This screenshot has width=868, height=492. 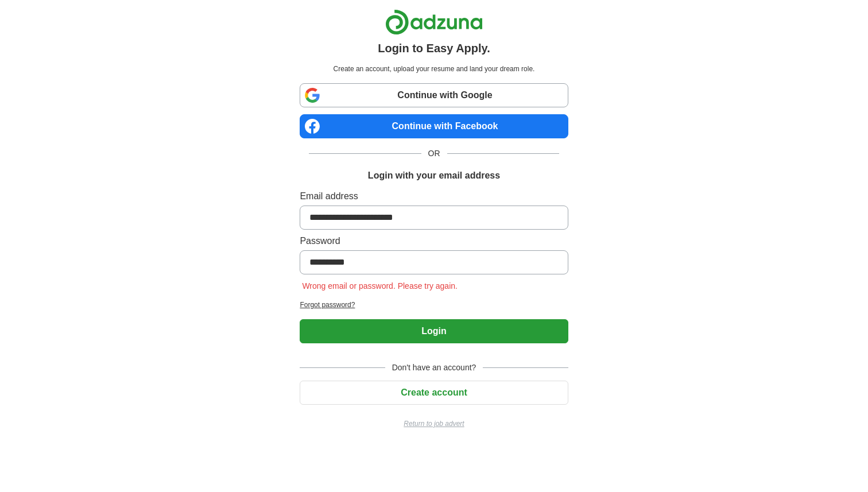 I want to click on a: Return to job advert, so click(x=434, y=423).